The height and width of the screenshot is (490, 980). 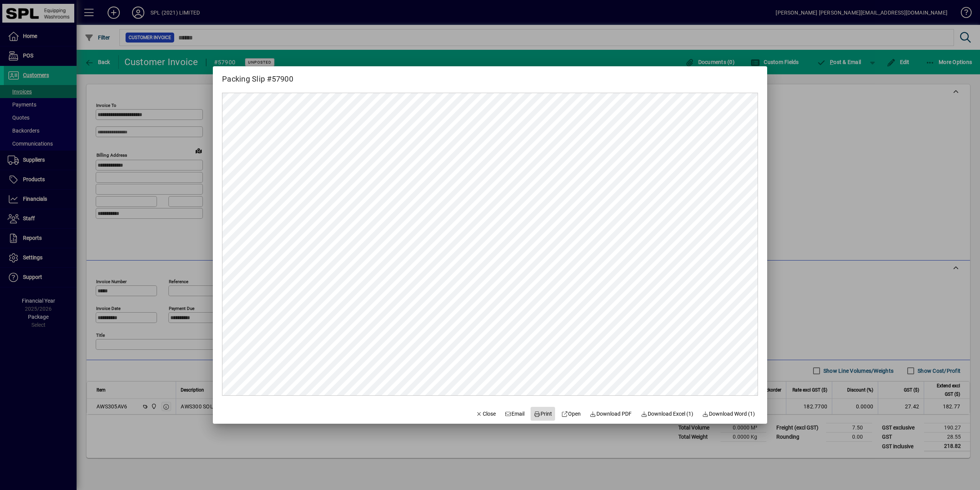 What do you see at coordinates (515, 414) in the screenshot?
I see `button: Email` at bounding box center [515, 414].